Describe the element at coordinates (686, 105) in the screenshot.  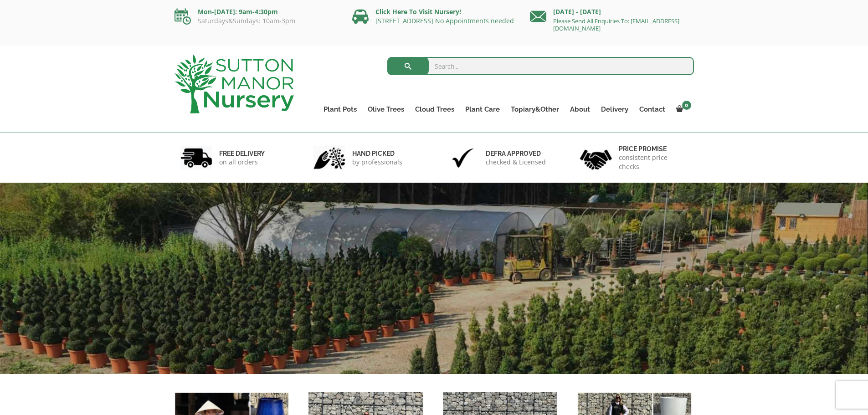
I see `span: 0` at that location.